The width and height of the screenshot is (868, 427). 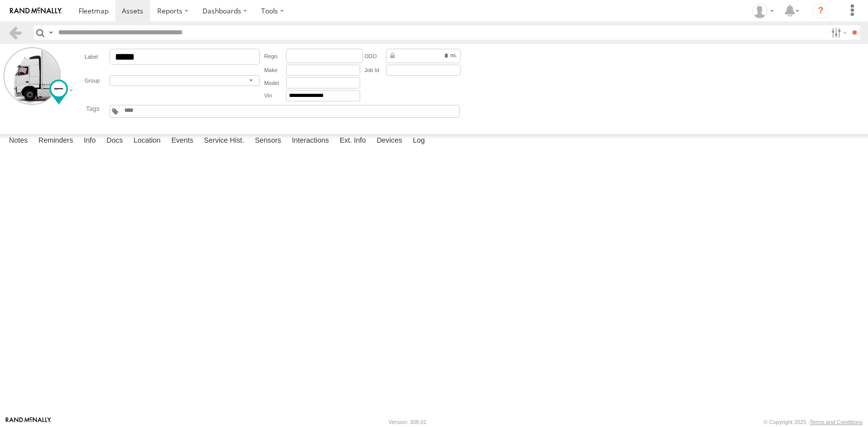 I want to click on label: Interactions, so click(x=311, y=141).